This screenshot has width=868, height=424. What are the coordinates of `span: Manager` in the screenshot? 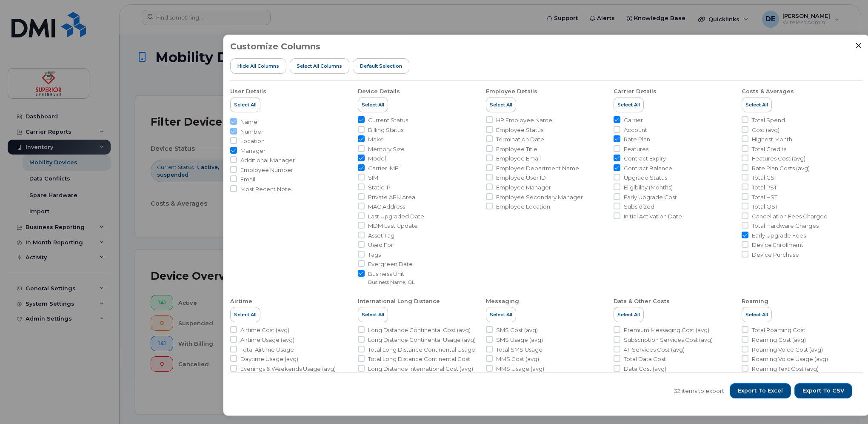 It's located at (252, 151).